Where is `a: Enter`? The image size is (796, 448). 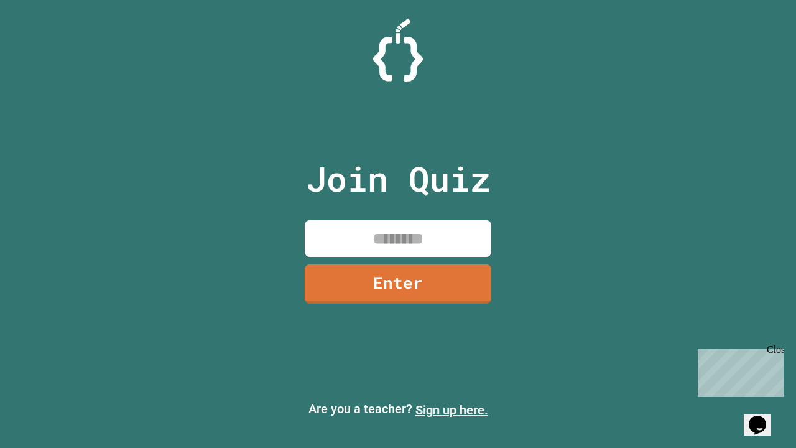
a: Enter is located at coordinates (398, 284).